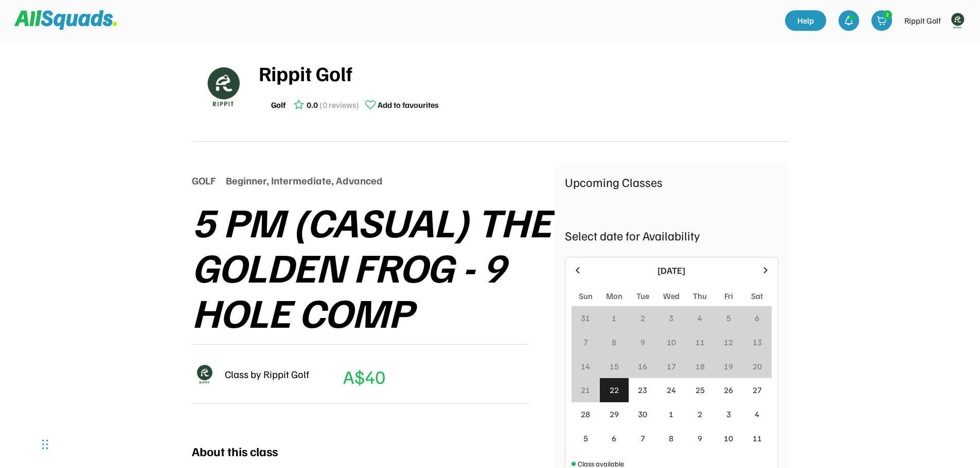 The height and width of the screenshot is (468, 980). Describe the element at coordinates (728, 366) in the screenshot. I see `div: 19` at that location.